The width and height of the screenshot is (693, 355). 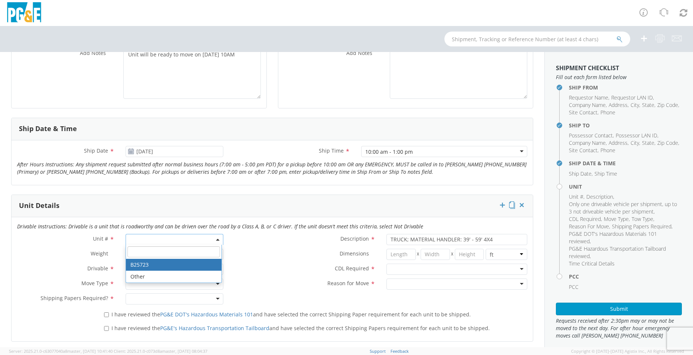 I want to click on li: Other, so click(x=173, y=277).